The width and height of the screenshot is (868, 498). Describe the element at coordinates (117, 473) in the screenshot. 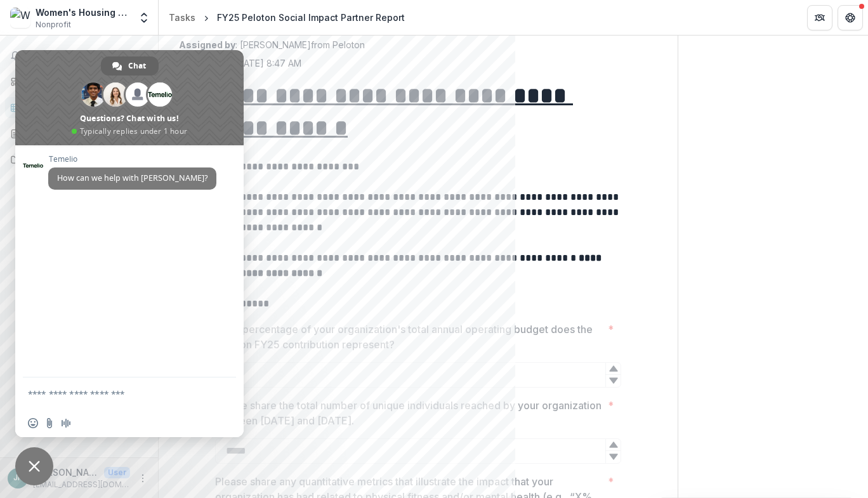

I see `p: User` at that location.